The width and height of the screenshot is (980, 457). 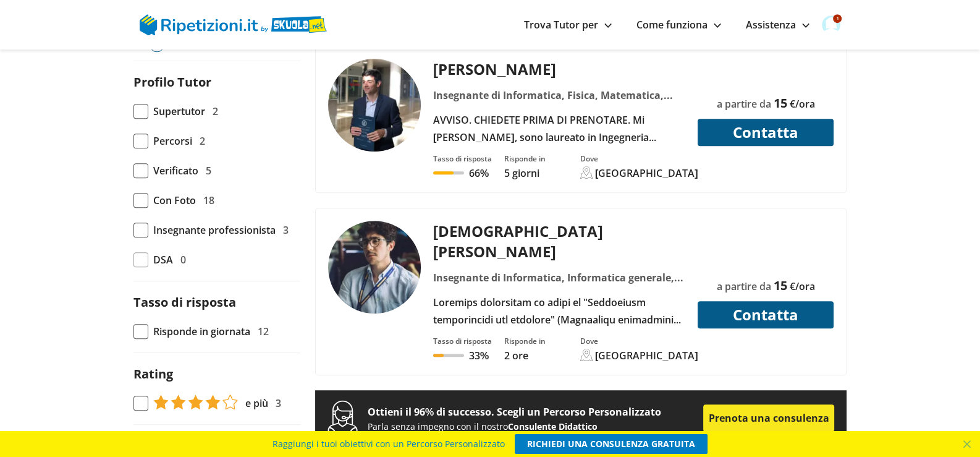 I want to click on div: Insegnante di Informatica, Informatica generale, Programmazione c, Programmazione java, so click(x=559, y=278).